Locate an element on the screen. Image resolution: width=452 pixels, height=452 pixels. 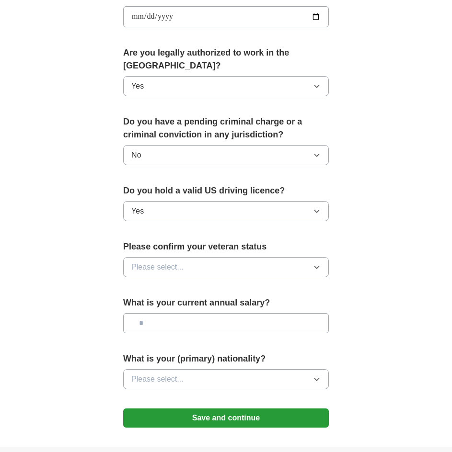
button: No is located at coordinates (226, 155).